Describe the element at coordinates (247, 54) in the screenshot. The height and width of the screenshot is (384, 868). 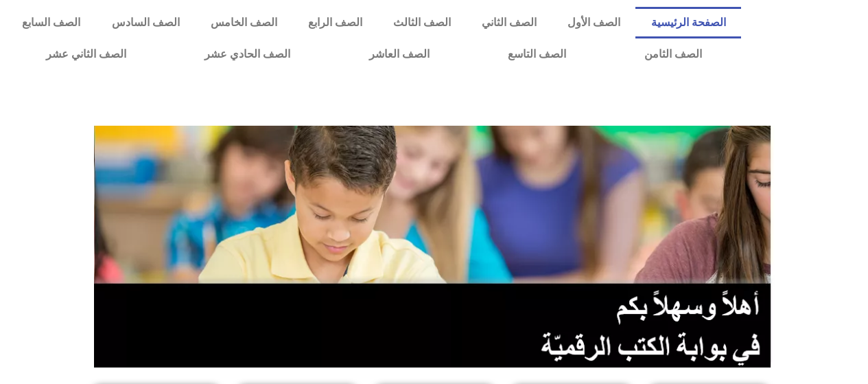
I see `a: الصف الحادي عشر` at that location.